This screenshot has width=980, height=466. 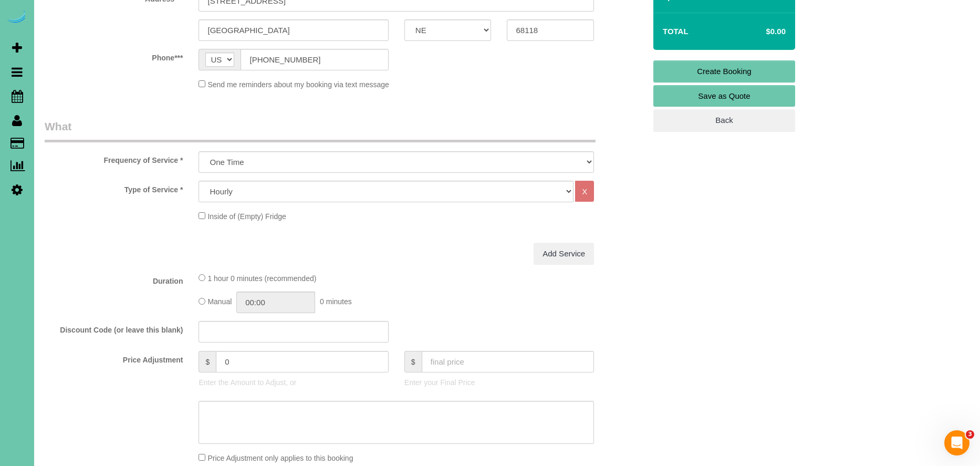 I want to click on input: final price, so click(x=508, y=361).